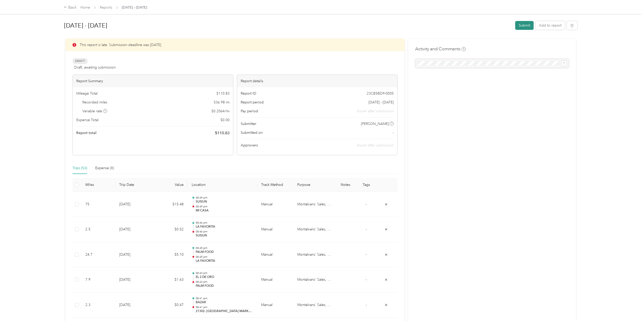 This screenshot has height=330, width=644. Describe the element at coordinates (95, 67) in the screenshot. I see `span: Draft, awaiting submission` at that location.